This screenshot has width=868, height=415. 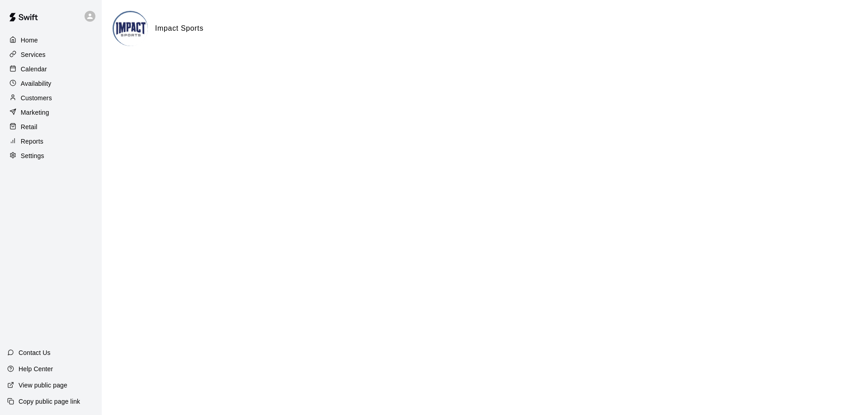 What do you see at coordinates (51, 83) in the screenshot?
I see `div: Availability` at bounding box center [51, 83].